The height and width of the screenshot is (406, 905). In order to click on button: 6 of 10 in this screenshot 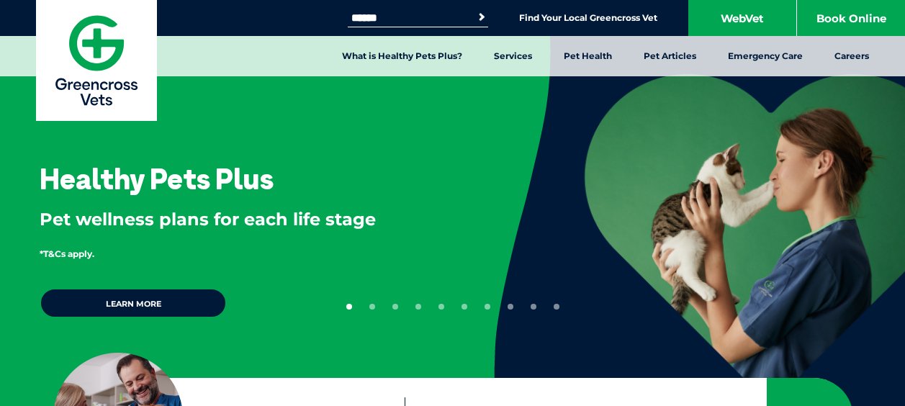, I will do `click(464, 307)`.